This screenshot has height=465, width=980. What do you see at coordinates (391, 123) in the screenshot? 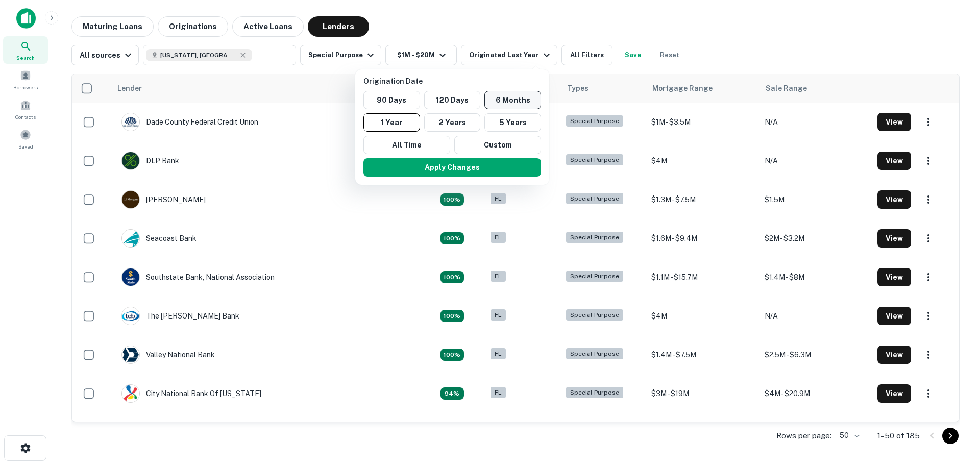
I see `button: 1 Year` at bounding box center [391, 123].